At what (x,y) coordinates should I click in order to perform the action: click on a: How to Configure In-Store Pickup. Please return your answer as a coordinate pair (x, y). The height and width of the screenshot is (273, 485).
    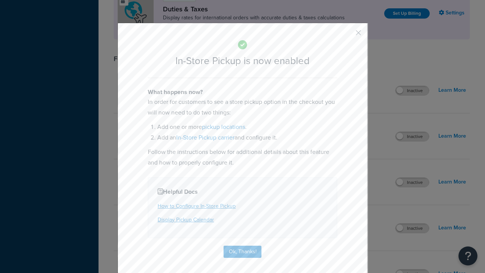
    Looking at the image, I should click on (197, 206).